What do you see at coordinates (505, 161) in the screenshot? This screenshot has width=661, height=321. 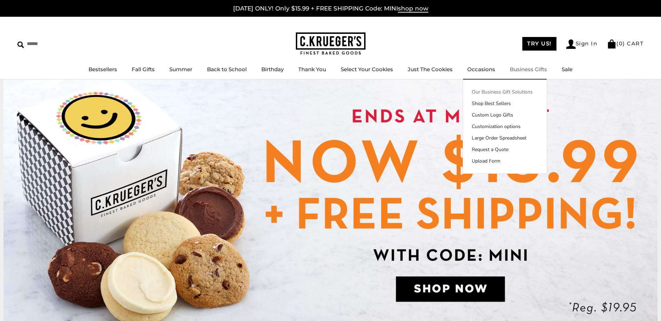 I see `a: Upload Form` at bounding box center [505, 161].